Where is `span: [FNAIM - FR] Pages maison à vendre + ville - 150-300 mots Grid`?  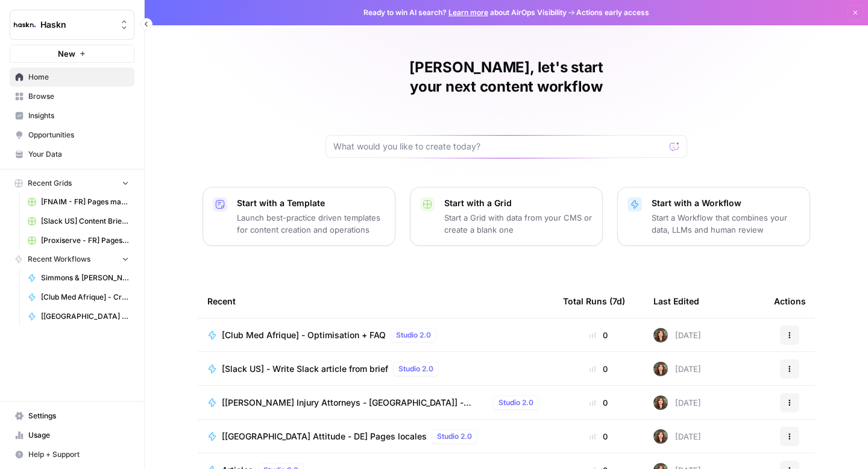
span: [FNAIM - FR] Pages maison à vendre + ville - 150-300 mots Grid is located at coordinates (85, 202).